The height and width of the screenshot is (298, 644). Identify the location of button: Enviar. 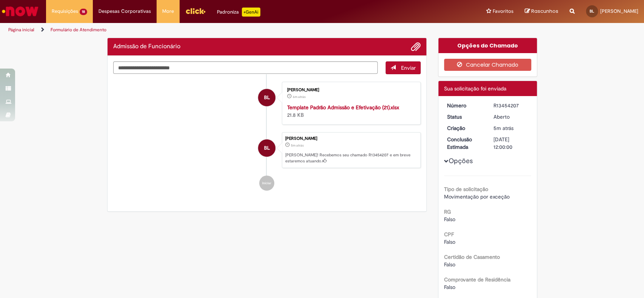
(403, 68).